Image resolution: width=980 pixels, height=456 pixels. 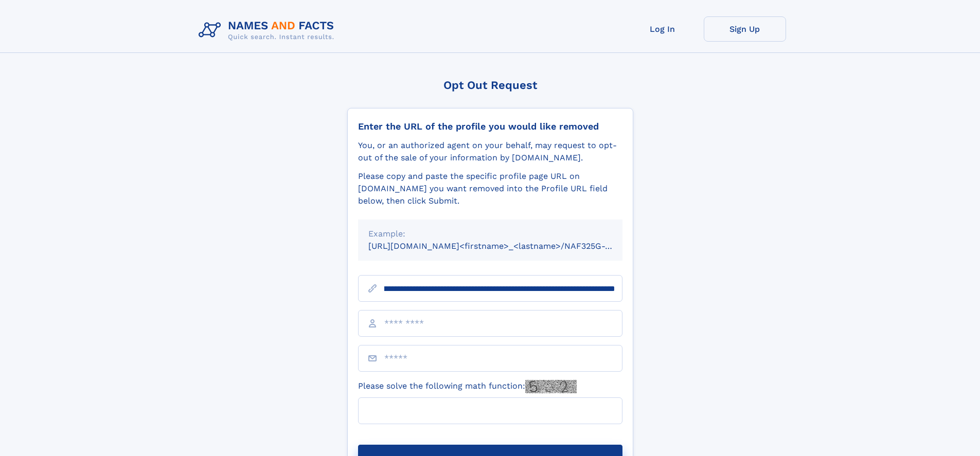 I want to click on label: Please solve the following math function:, so click(x=467, y=386).